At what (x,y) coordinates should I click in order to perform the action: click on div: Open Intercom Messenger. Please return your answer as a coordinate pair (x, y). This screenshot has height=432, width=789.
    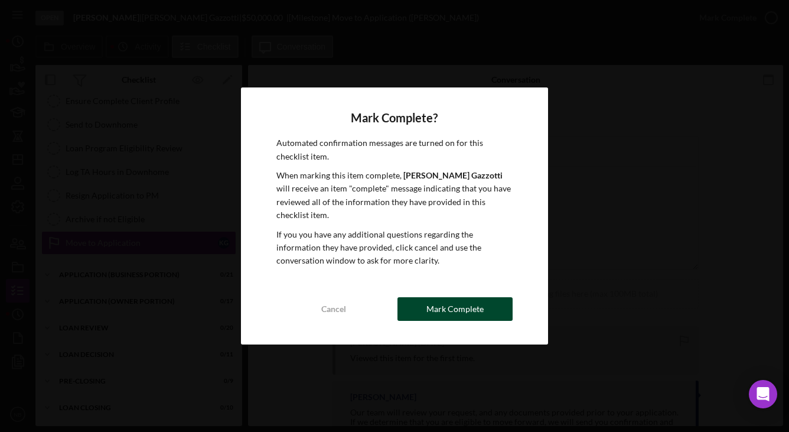
    Looking at the image, I should click on (763, 394).